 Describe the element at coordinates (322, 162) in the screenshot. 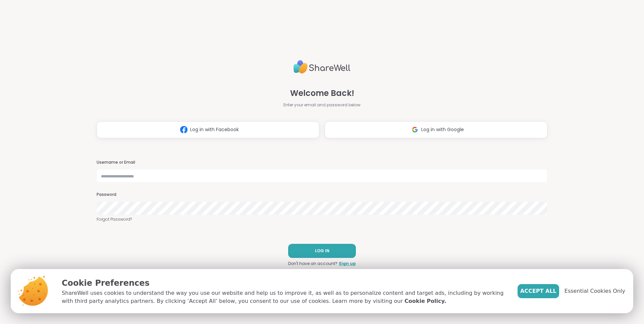

I see `h3: Username or Email` at that location.